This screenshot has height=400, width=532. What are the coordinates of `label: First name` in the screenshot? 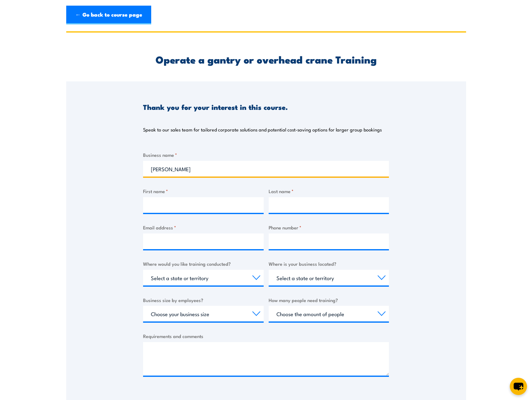 It's located at (204, 191).